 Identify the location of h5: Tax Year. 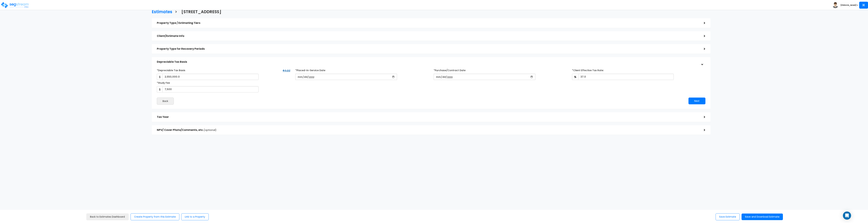
(427, 117).